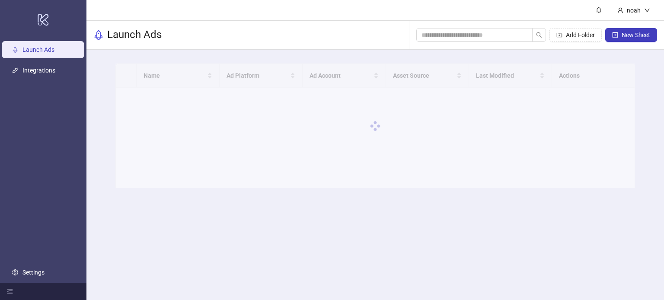  What do you see at coordinates (539, 35) in the screenshot?
I see `span: search` at bounding box center [539, 35].